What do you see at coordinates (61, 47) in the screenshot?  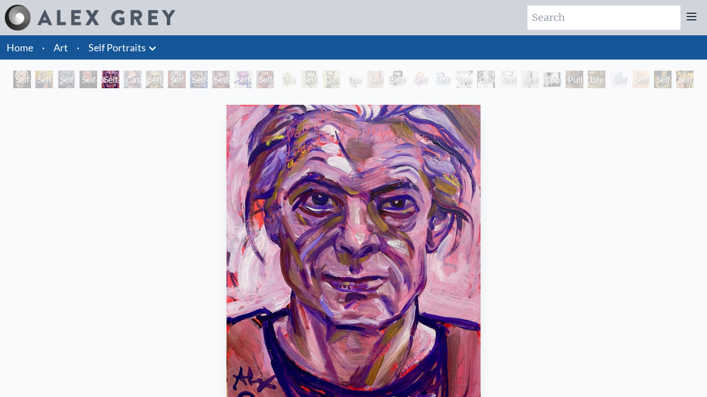 I see `a: Art` at bounding box center [61, 47].